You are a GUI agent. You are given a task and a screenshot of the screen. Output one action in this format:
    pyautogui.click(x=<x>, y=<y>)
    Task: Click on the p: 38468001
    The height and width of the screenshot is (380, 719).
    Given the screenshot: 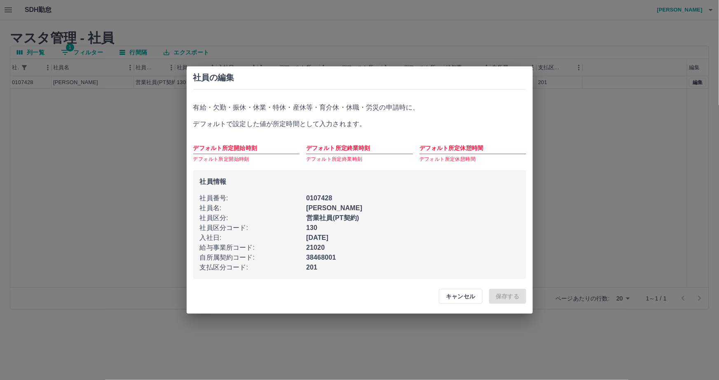 What is the action you would take?
    pyautogui.click(x=412, y=257)
    